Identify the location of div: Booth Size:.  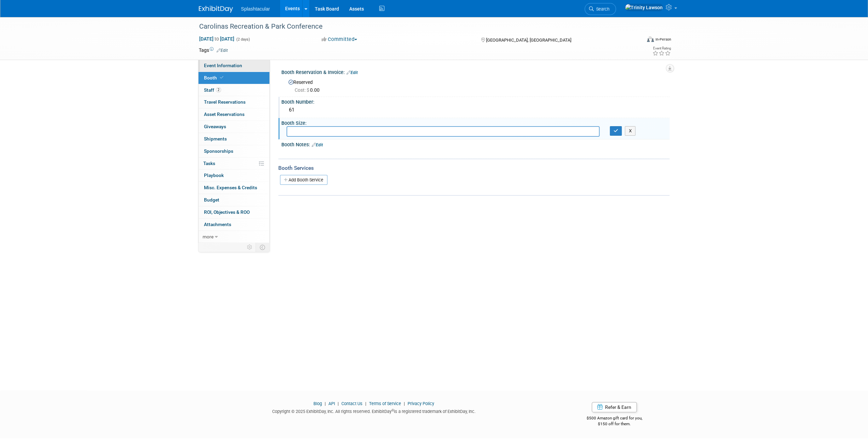
(476, 122).